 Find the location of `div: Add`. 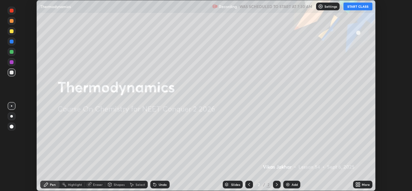

div: Add is located at coordinates (295, 184).